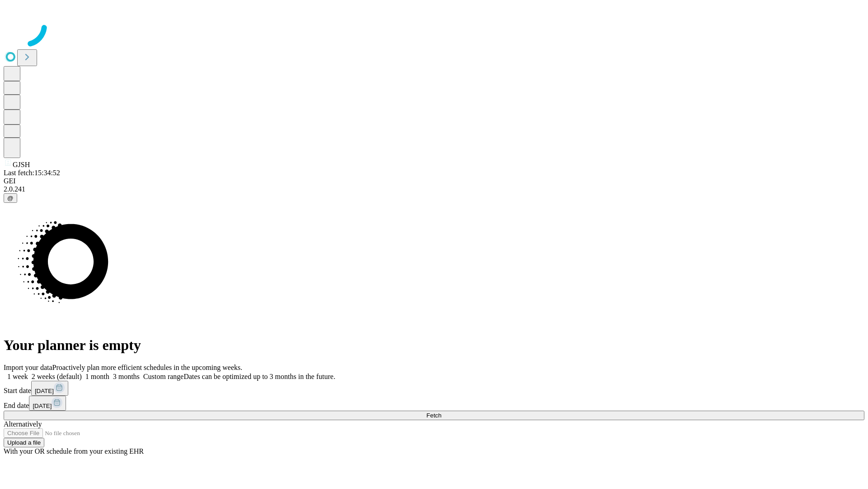 Image resolution: width=868 pixels, height=489 pixels. I want to click on span: Custom range, so click(163, 376).